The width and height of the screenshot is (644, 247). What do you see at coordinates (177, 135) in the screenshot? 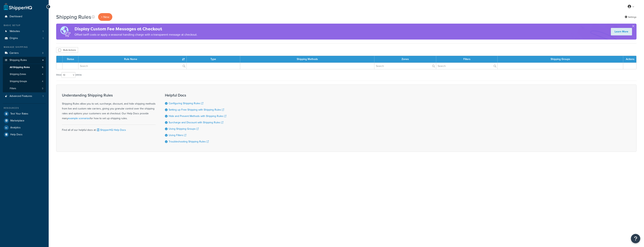
I see `a: Using Filters` at bounding box center [177, 135].